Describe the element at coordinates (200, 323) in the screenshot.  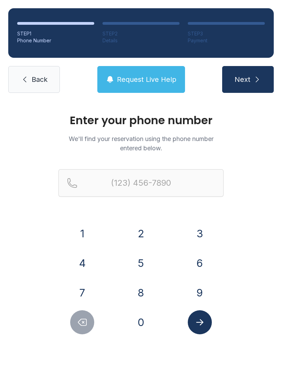
I see `button: Submit lookup form` at that location.